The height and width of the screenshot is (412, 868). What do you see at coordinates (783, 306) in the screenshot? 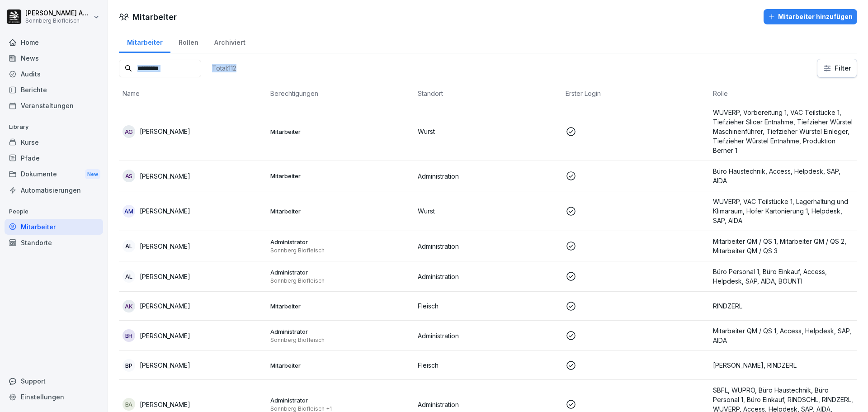
I see `p: RINDZERL` at bounding box center [783, 306].